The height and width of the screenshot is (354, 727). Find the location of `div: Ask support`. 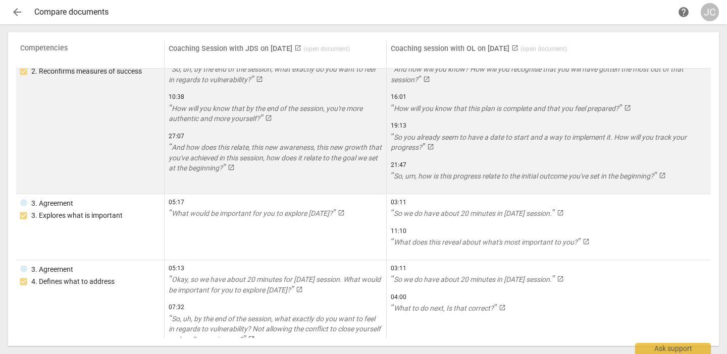

div: Ask support is located at coordinates (673, 349).